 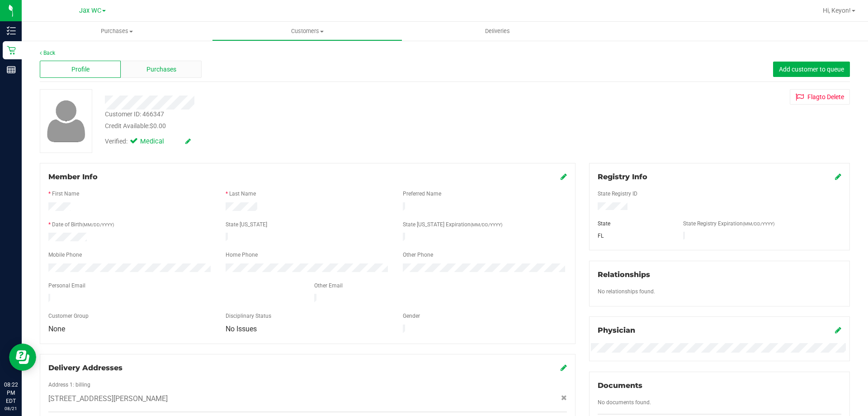 What do you see at coordinates (134, 114) in the screenshot?
I see `div: Customer ID: 466347` at bounding box center [134, 114].